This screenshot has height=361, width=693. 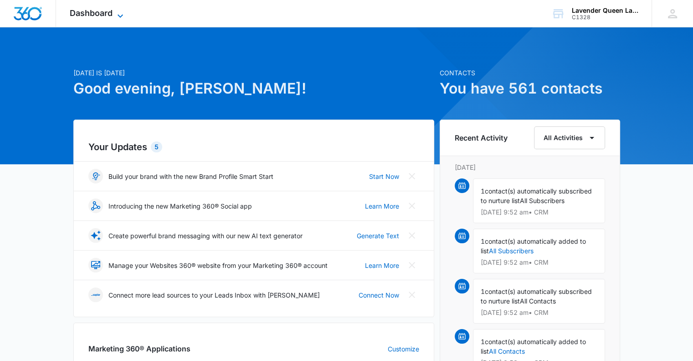 What do you see at coordinates (481, 138) in the screenshot?
I see `h6: Recent Activity` at bounding box center [481, 138].